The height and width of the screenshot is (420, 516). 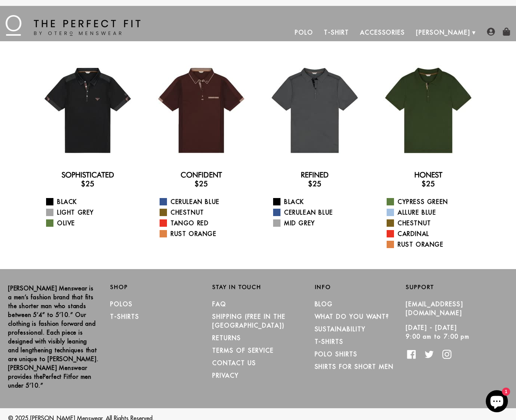 I want to click on a: Sophisticated, so click(x=88, y=175).